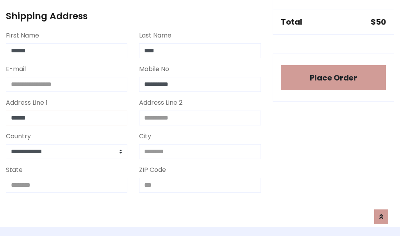  What do you see at coordinates (160, 103) in the screenshot?
I see `label: Address Line 2` at bounding box center [160, 103].